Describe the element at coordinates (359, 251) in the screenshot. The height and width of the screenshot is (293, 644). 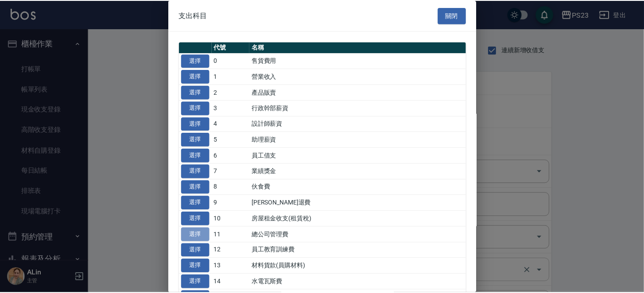
I see `td: 員工教育訓練費` at that location.